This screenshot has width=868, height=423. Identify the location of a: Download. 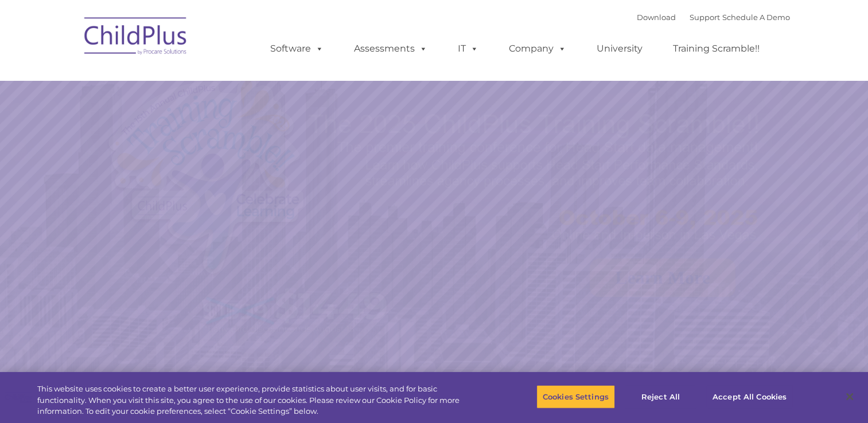
(656, 18).